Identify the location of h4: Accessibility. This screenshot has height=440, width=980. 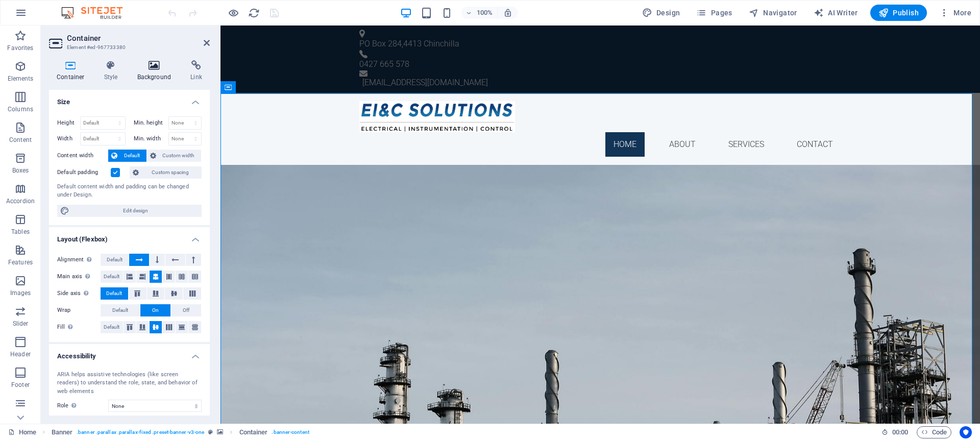
(129, 353).